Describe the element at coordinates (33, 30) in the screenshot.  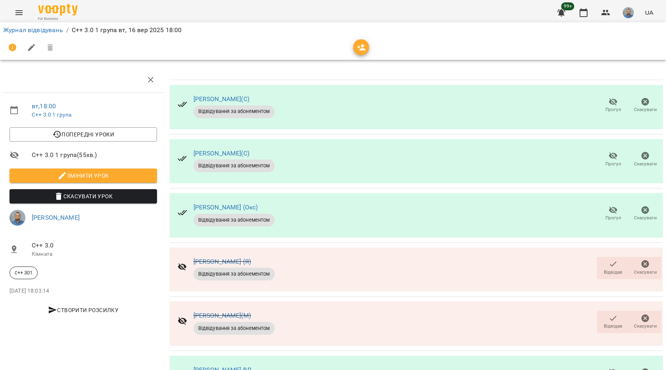
I see `a: Журнал відвідувань` at that location.